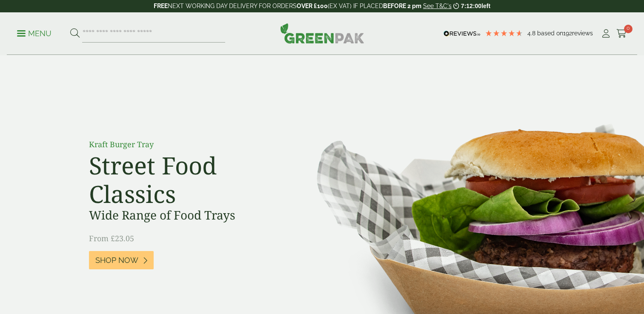 This screenshot has height=314, width=644. Describe the element at coordinates (185, 144) in the screenshot. I see `p: Kraft Burger Tray` at that location.